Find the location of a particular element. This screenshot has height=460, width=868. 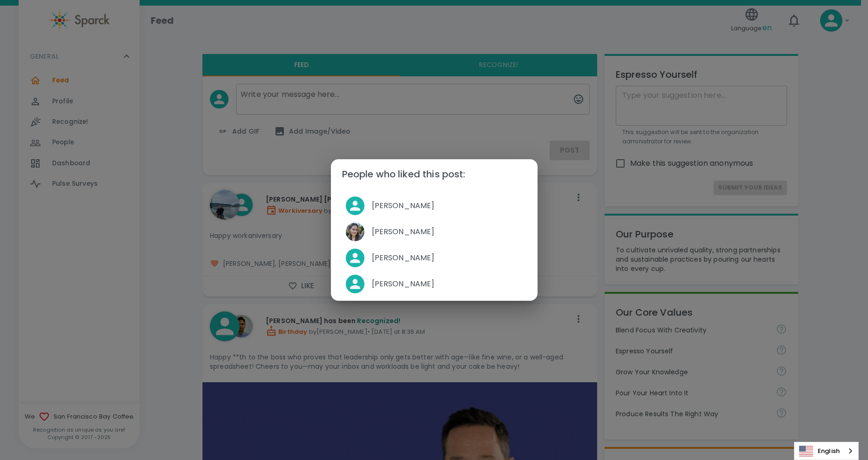

a: English is located at coordinates (826, 450).